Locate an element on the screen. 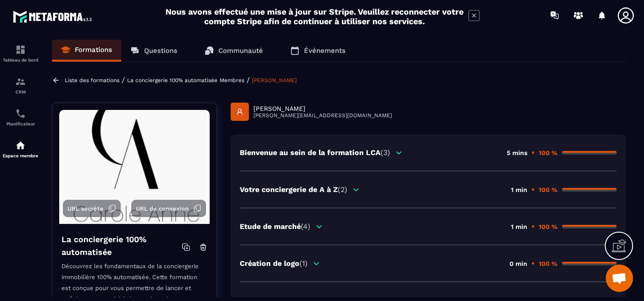  p: 0 min is located at coordinates (518, 264).